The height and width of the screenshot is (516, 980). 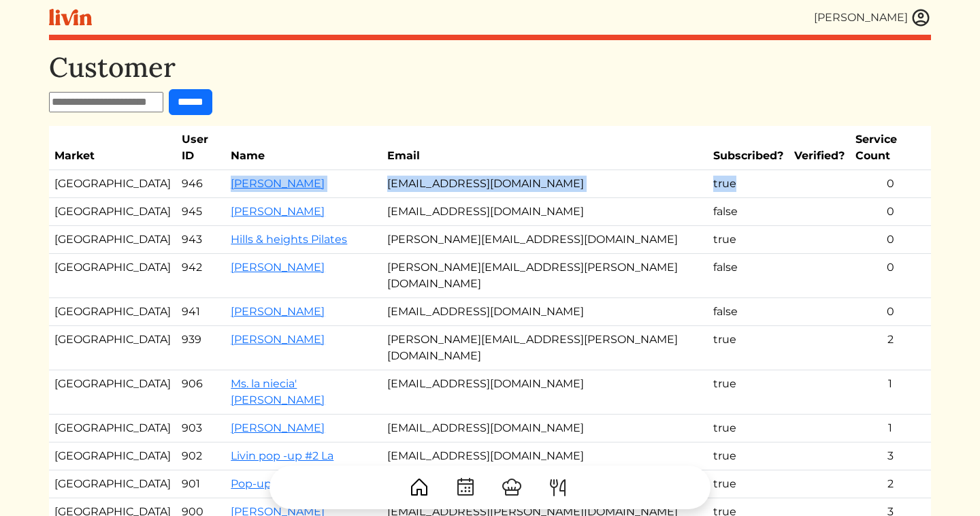 What do you see at coordinates (558, 488) in the screenshot?
I see `img: ForkKnife-55491504ffdb50bab0c1e09e7649658475375261d09fd45db06cec23bce548bf.svg` at bounding box center [558, 488].